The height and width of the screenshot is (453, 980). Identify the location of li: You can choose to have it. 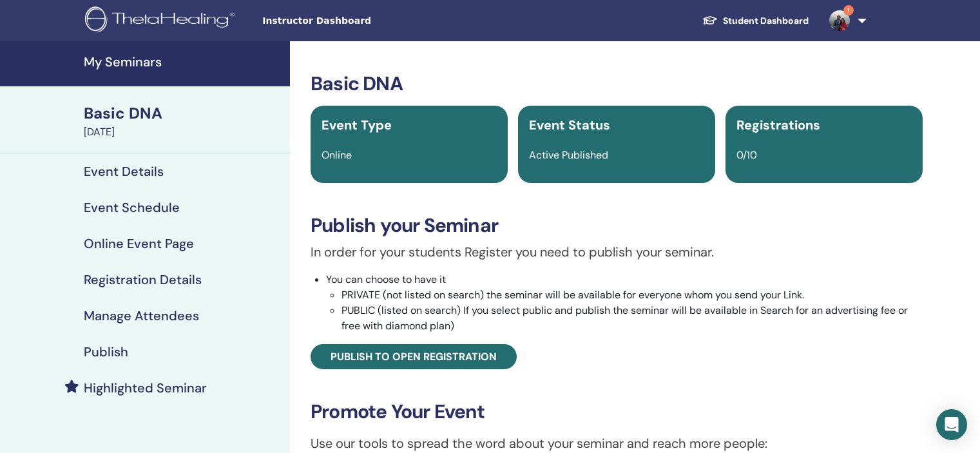
(625, 303).